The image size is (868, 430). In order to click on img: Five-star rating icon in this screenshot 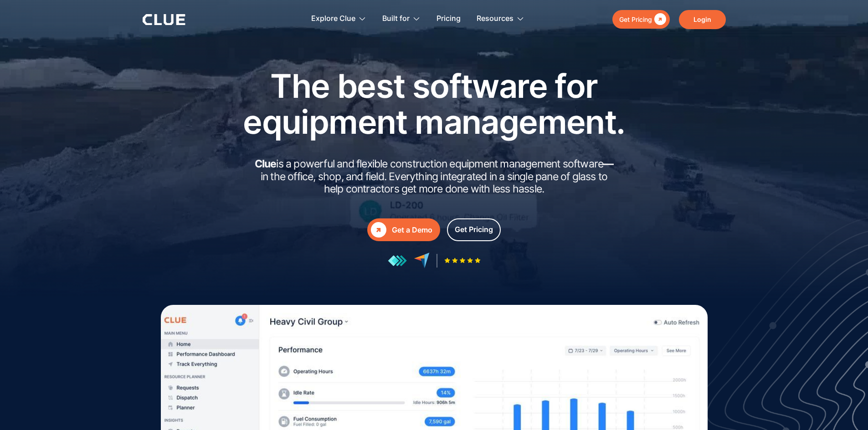, I will do `click(463, 260)`.